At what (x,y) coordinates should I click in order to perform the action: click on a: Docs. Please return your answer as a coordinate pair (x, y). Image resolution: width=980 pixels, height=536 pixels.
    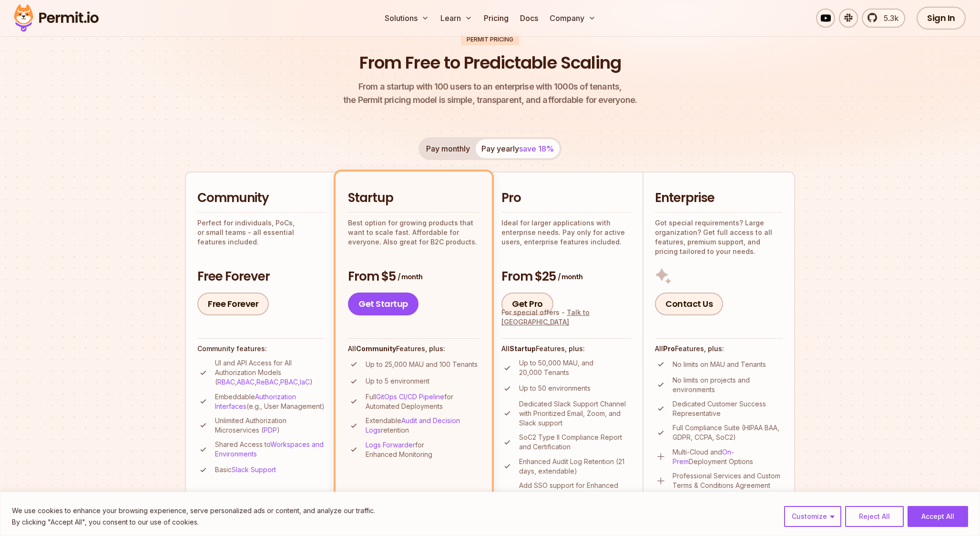
    Looking at the image, I should click on (529, 18).